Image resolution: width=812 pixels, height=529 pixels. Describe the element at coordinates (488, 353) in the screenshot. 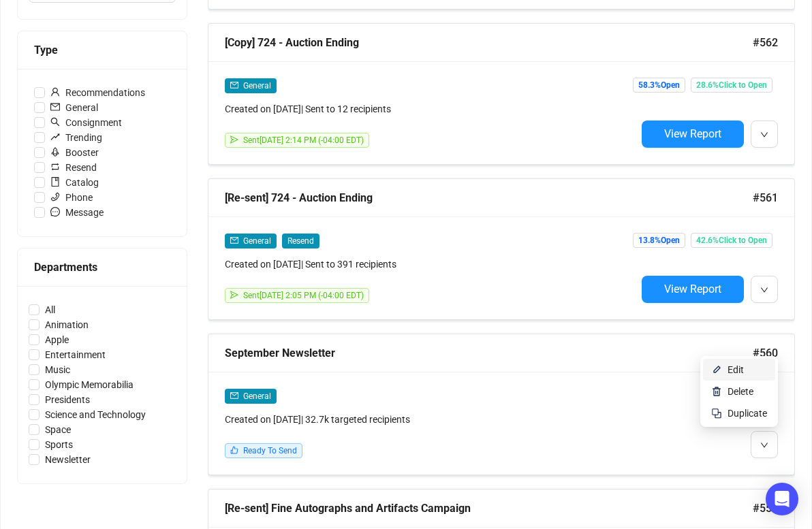

I see `div: September Newsletter` at that location.